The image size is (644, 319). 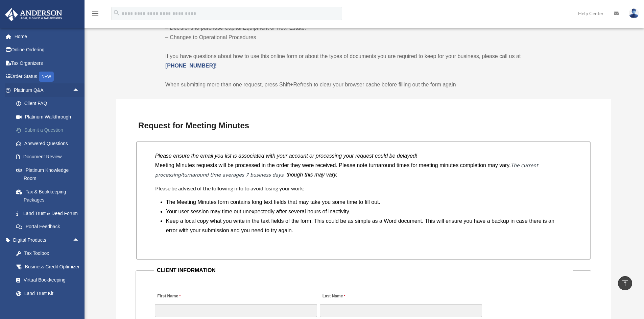 I want to click on a: Document Review, so click(x=50, y=157).